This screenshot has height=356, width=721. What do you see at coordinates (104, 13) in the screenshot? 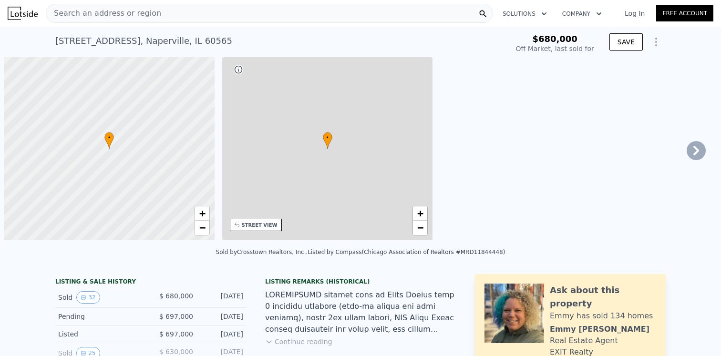
I see `span: Search an address or region` at bounding box center [104, 13].